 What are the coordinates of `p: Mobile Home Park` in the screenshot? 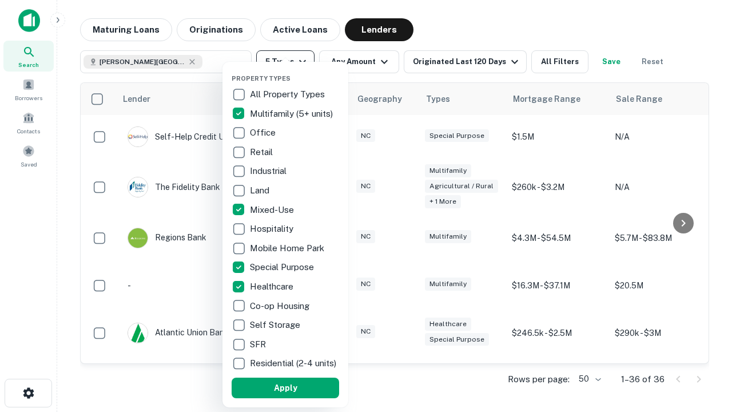 It's located at (288, 248).